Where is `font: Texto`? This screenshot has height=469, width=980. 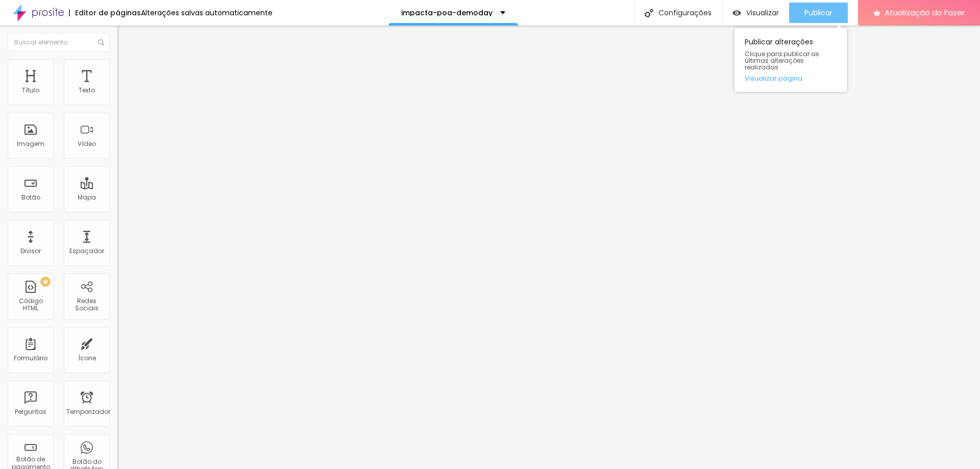
font: Texto is located at coordinates (87, 90).